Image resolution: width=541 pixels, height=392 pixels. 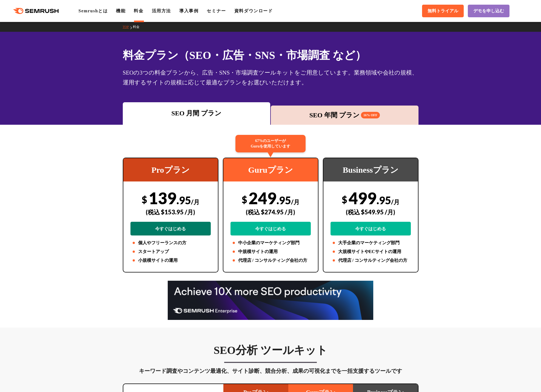 I want to click on a: 活用方法, so click(x=162, y=11).